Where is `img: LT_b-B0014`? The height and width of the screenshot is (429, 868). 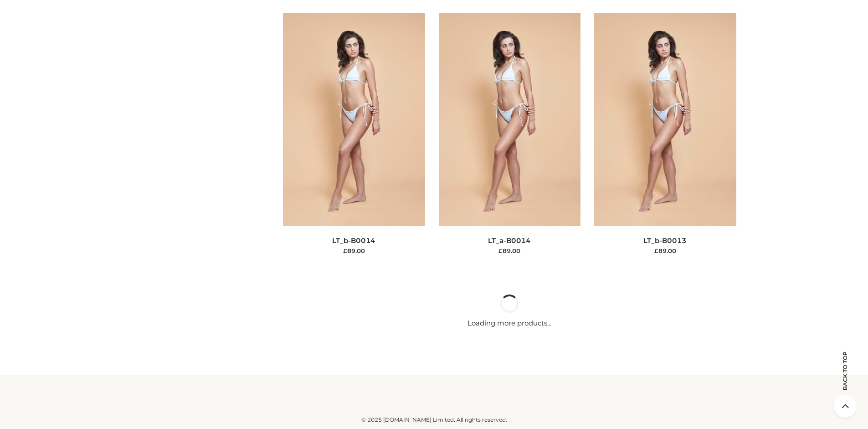 img: LT_b-B0014 is located at coordinates (354, 119).